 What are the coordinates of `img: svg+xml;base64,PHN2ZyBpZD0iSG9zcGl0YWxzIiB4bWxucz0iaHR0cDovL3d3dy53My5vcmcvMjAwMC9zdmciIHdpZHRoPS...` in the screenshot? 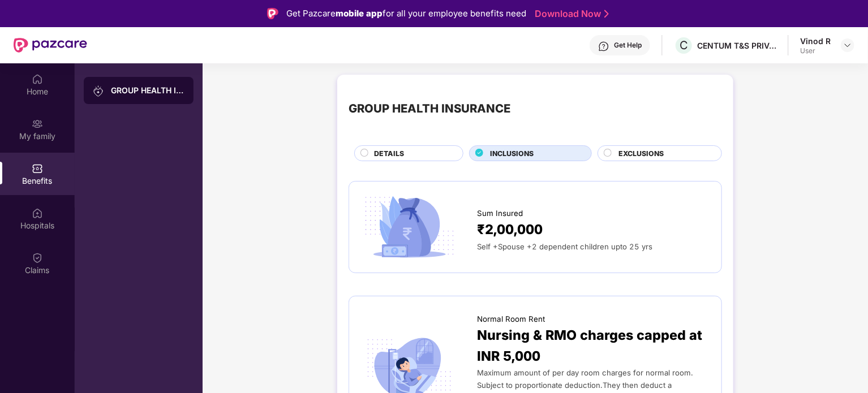 It's located at (38, 213).